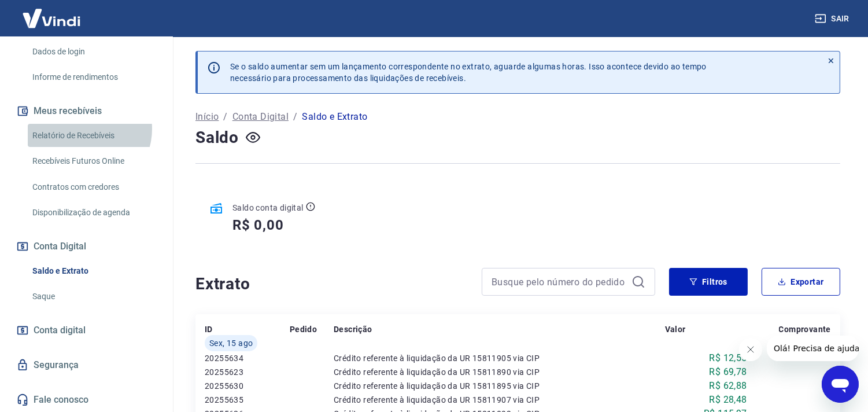  What do you see at coordinates (303, 329) in the screenshot?
I see `p: Pedido` at bounding box center [303, 329].